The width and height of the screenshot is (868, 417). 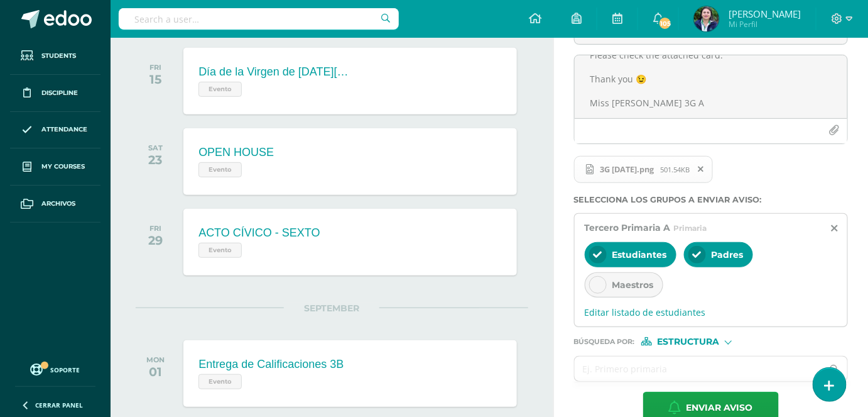 What do you see at coordinates (643, 170) in the screenshot?
I see `span: 3G INDEPENDENCE DAY.png` at bounding box center [643, 170].